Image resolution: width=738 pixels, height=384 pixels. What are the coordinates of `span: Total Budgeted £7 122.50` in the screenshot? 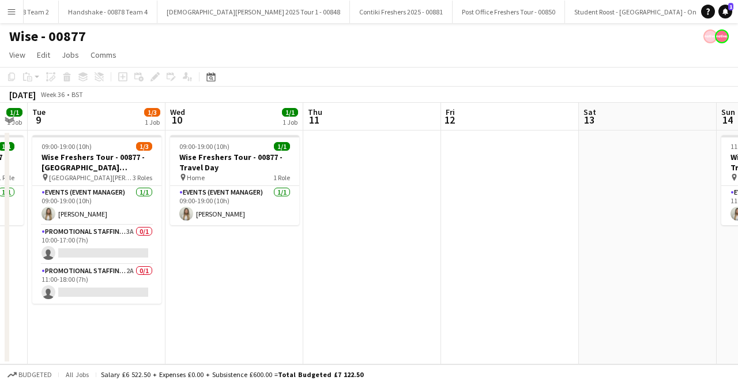 It's located at (321, 374).